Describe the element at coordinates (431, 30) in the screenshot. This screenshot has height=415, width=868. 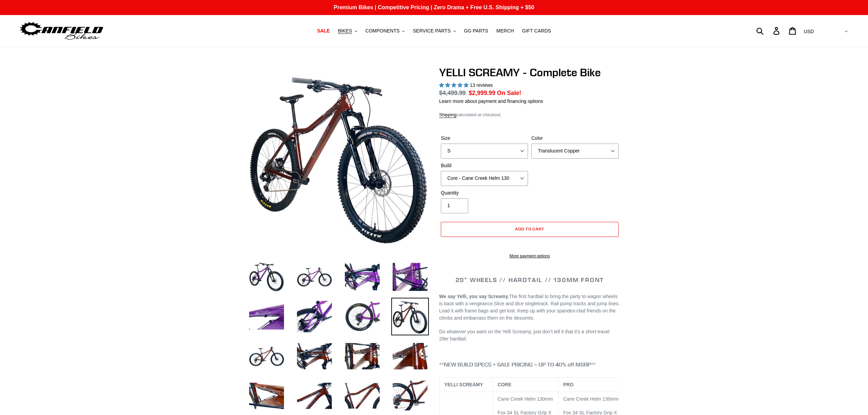
I see `span: SERVICE PARTS` at that location.